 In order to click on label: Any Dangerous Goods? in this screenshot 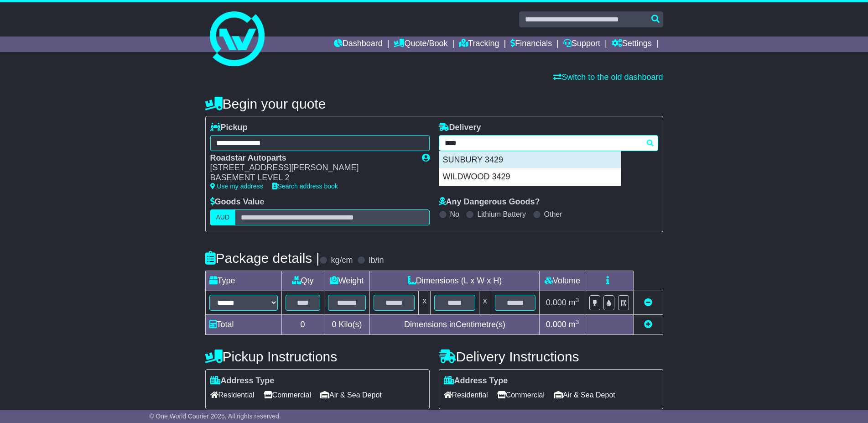, I will do `click(490, 202)`.